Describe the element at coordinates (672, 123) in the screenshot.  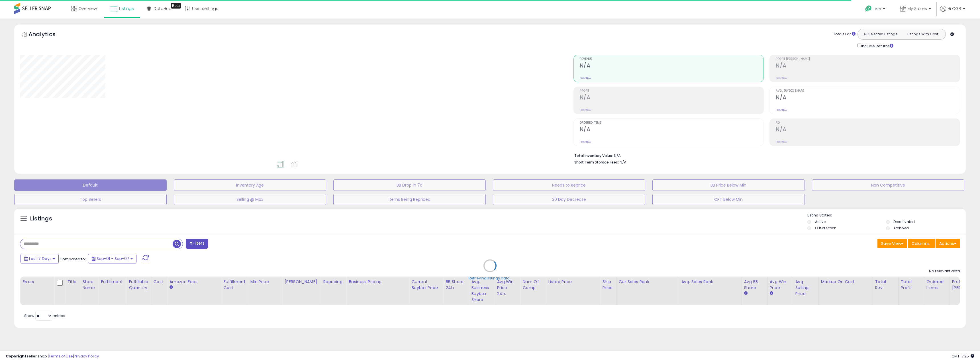
I see `span: Ordered Items` at that location.